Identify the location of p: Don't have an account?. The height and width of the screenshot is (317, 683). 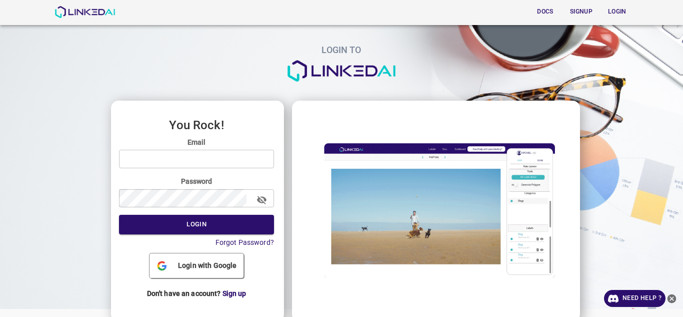
(197, 293).